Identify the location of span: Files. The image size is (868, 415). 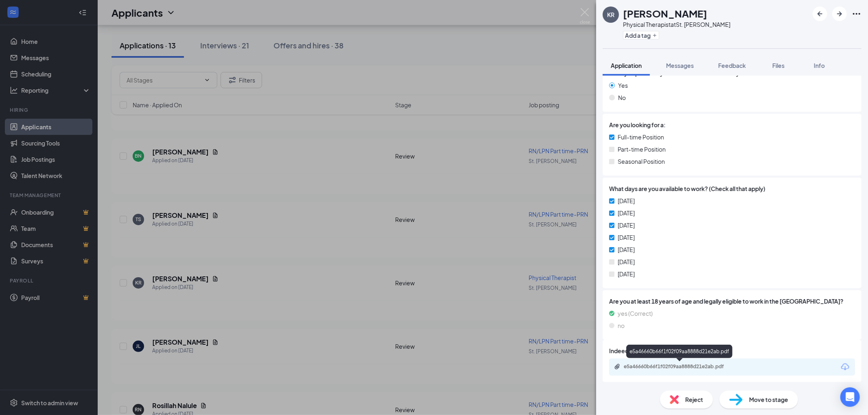
(779, 66).